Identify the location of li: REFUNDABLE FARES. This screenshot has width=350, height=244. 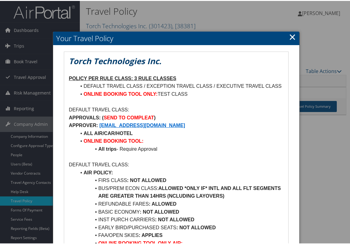
(180, 204).